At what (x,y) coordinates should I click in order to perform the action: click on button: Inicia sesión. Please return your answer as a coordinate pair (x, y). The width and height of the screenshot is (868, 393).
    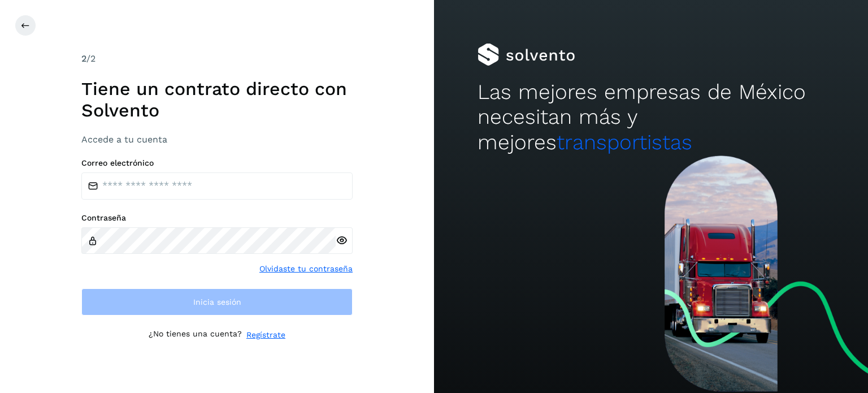
    Looking at the image, I should click on (217, 302).